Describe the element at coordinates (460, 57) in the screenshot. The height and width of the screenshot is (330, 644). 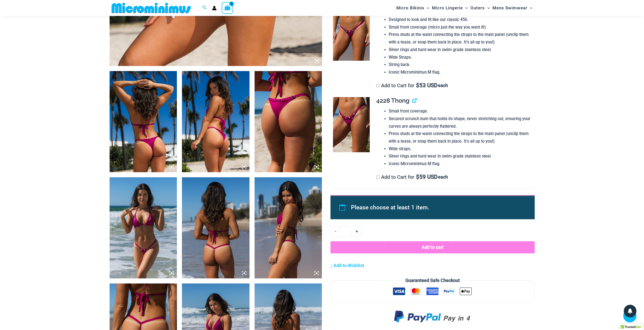
I see `li: Wide Straps.` at that location.